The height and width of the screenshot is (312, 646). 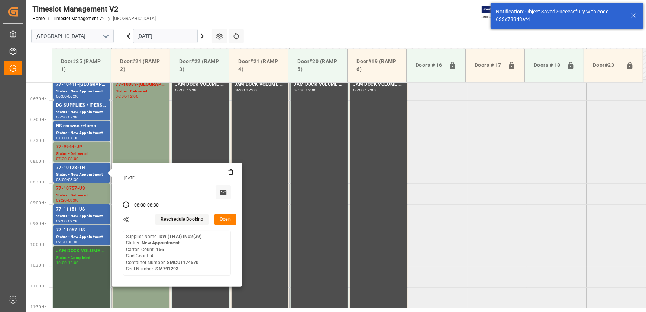 What do you see at coordinates (259, 65) in the screenshot?
I see `div: Door#21 (RAMP 4)` at bounding box center [259, 65].